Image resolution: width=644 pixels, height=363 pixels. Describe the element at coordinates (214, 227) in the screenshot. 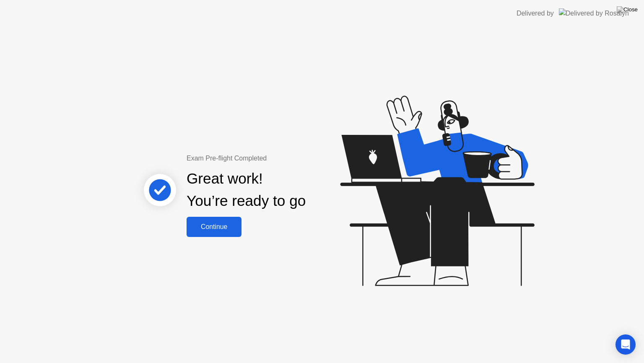

I see `button: Continue` at that location.